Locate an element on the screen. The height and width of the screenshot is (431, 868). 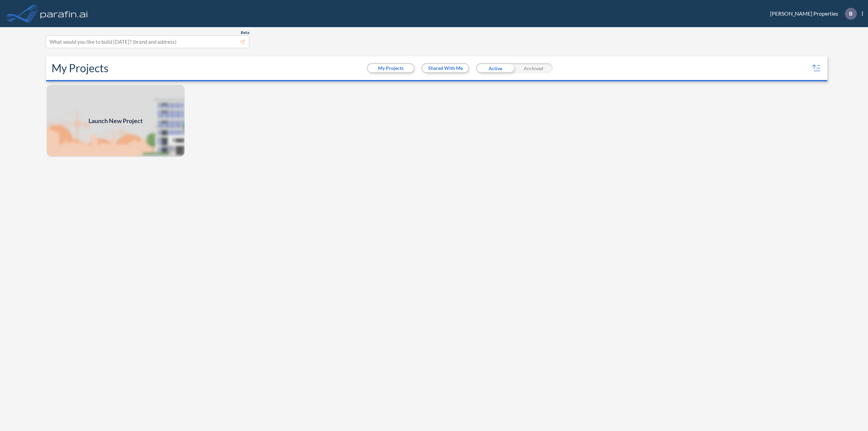
span: Beta is located at coordinates (244, 33).